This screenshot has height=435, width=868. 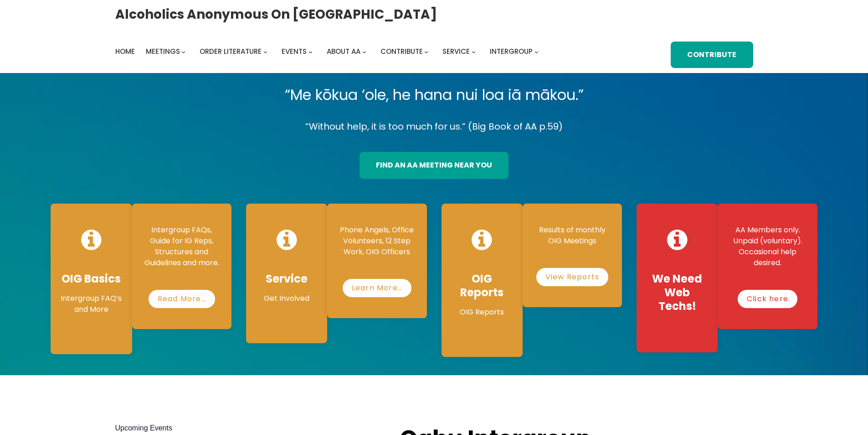 What do you see at coordinates (456, 51) in the screenshot?
I see `span: Service` at bounding box center [456, 51].